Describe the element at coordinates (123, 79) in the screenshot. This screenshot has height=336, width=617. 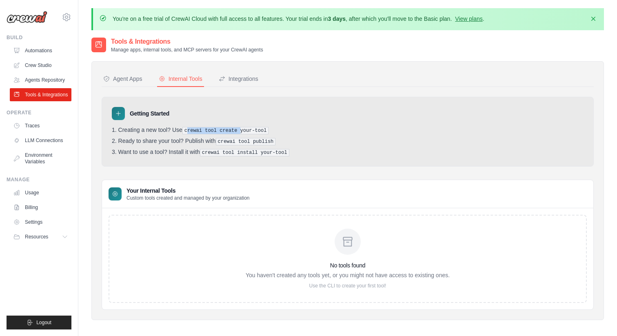
I see `div: Agent Apps` at that location.